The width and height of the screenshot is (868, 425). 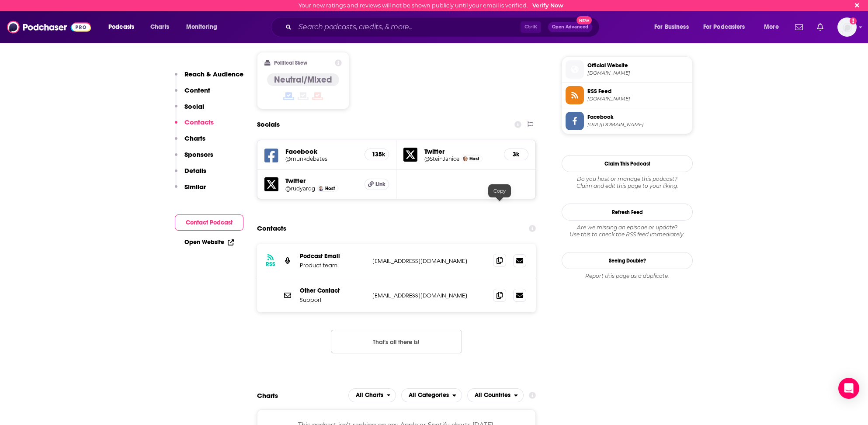 I want to click on h5: 3k, so click(x=516, y=154).